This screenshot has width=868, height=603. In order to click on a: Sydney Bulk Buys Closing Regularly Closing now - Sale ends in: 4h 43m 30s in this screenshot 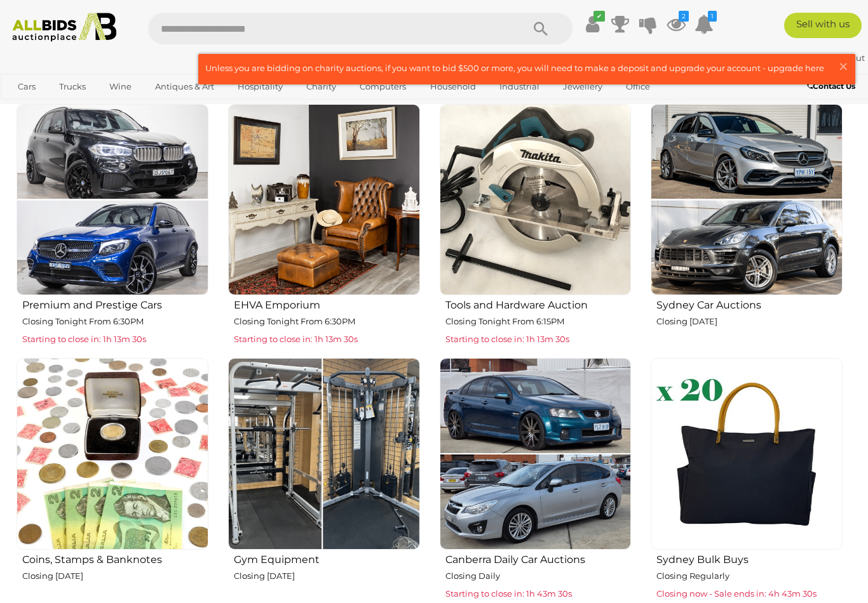, I will do `click(746, 480)`.